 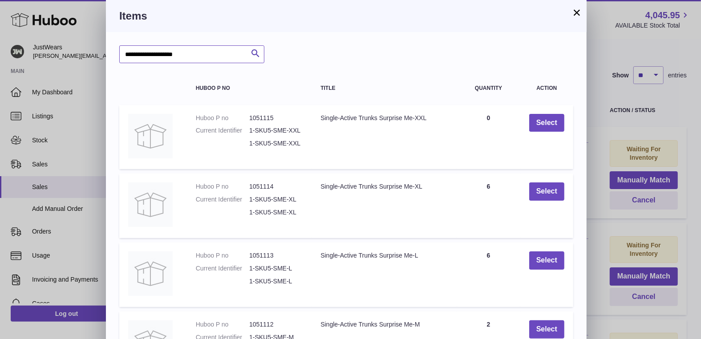 I want to click on div: Single-Active Trunks Surprise Me-L, so click(x=384, y=255).